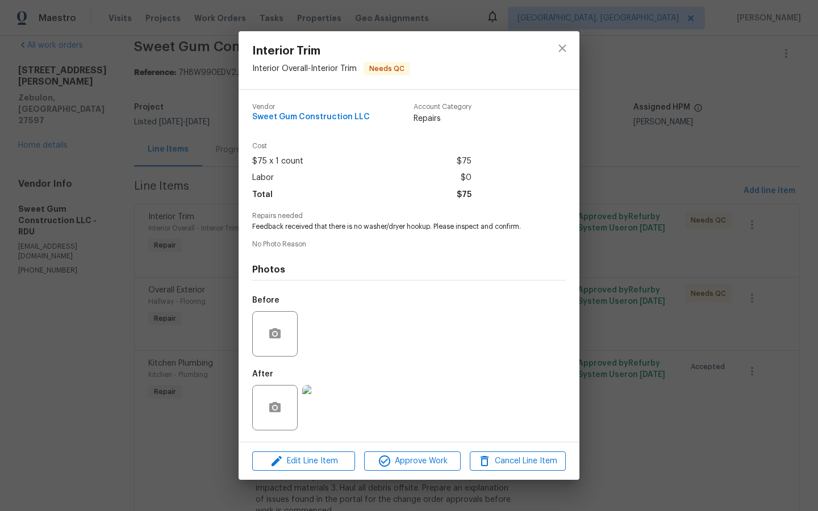 This screenshot has width=818, height=511. Describe the element at coordinates (266, 301) in the screenshot. I see `h5: Before` at that location.